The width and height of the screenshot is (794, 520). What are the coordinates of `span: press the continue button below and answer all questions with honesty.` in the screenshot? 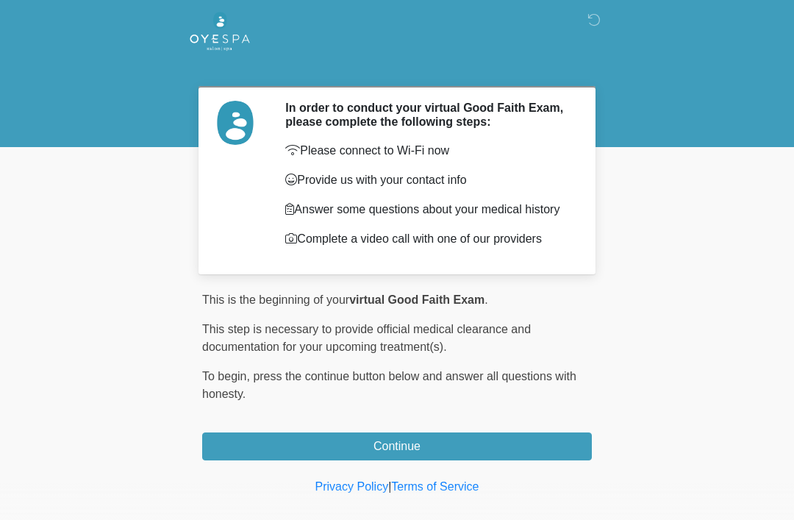 It's located at (389, 385).